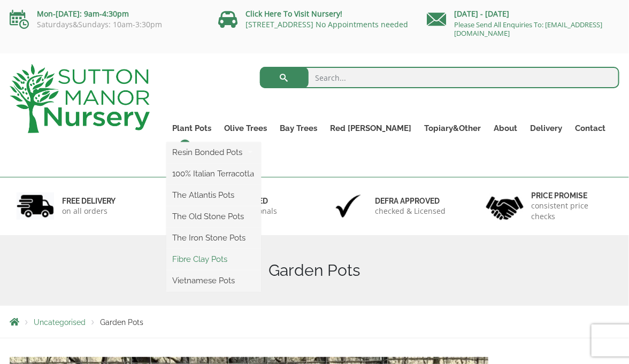 The image size is (629, 364). Describe the element at coordinates (506, 129) in the screenshot. I see `a: About` at that location.